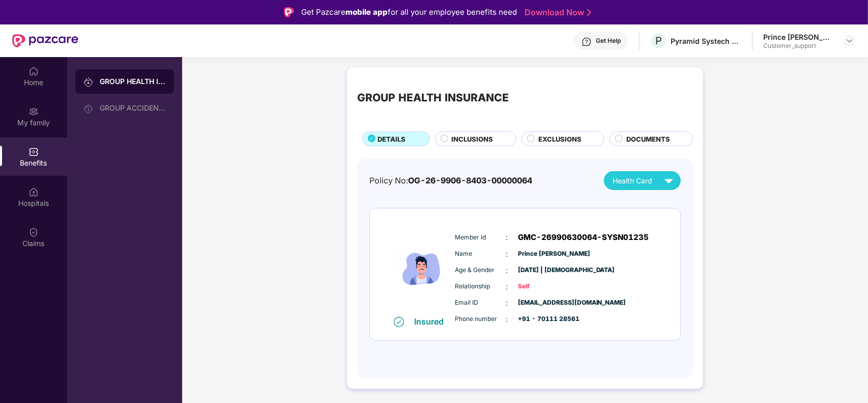  I want to click on div: Get Pazcare for all your employee benefits need, so click(408, 13).